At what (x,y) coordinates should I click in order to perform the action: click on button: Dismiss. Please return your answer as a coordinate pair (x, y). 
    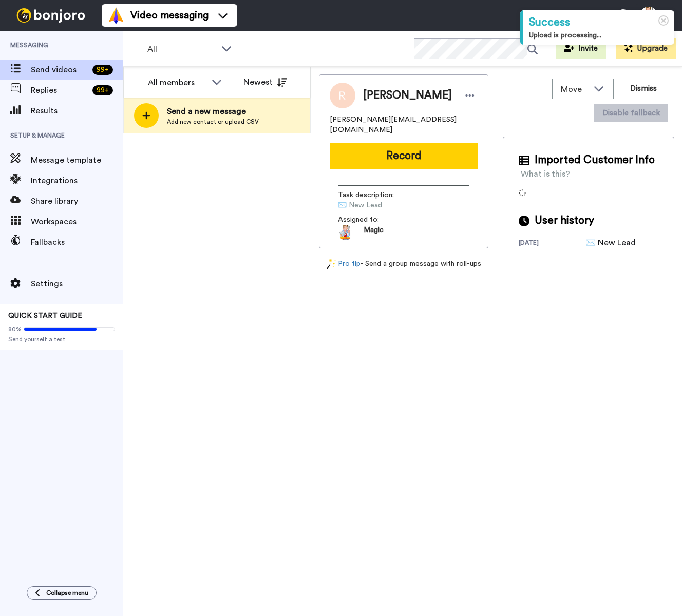
    Looking at the image, I should click on (643, 89).